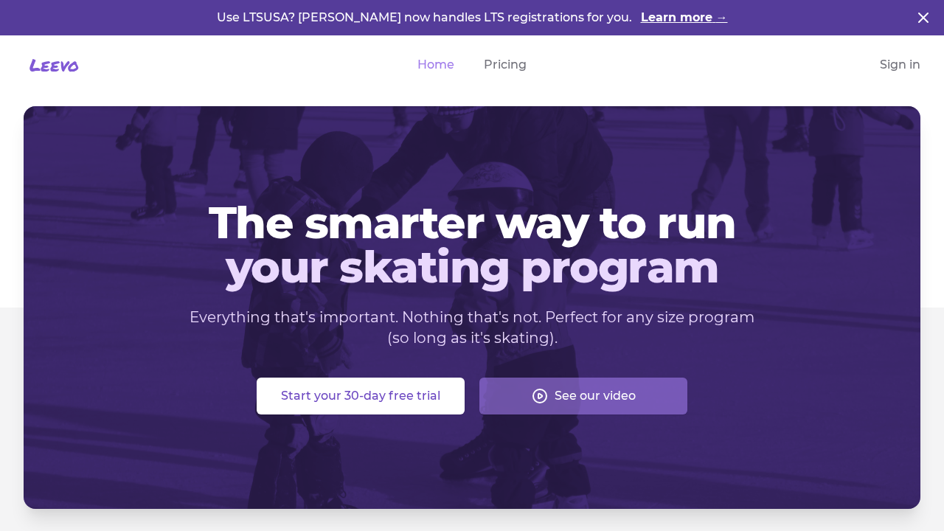 The height and width of the screenshot is (531, 944). I want to click on button: Start your 30-day free trial, so click(361, 396).